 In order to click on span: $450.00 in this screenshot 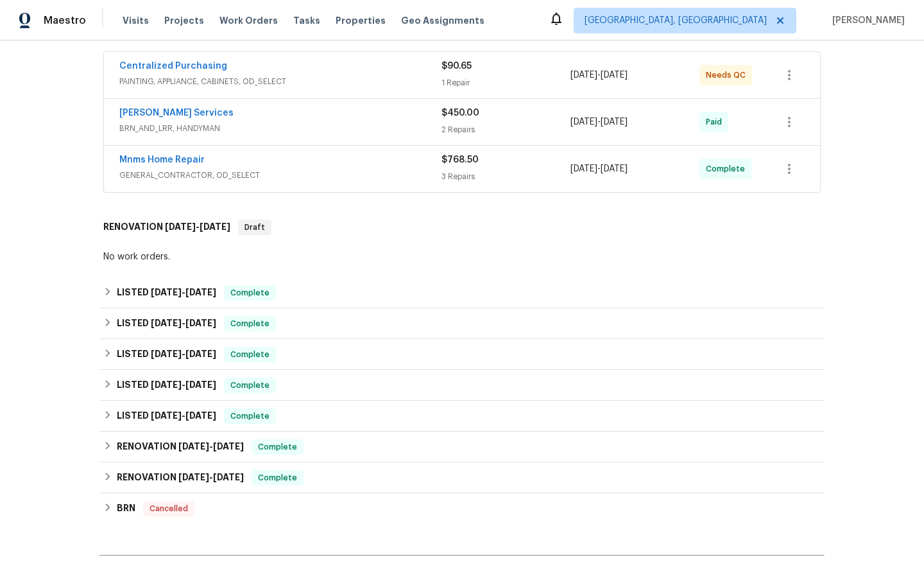, I will do `click(460, 113)`.